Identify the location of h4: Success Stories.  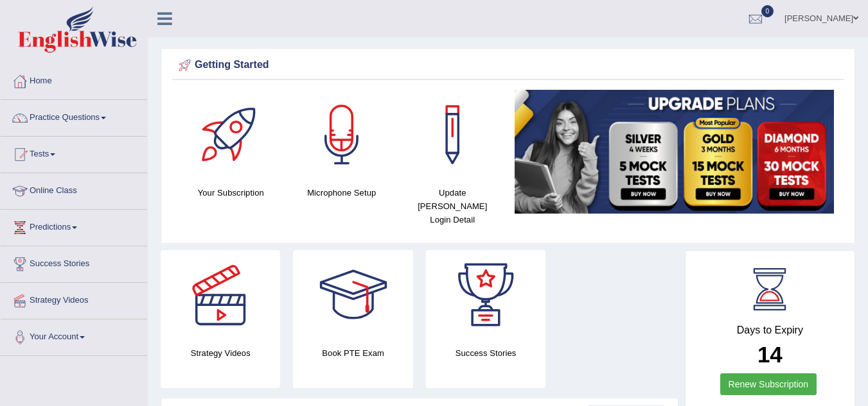
(486, 353).